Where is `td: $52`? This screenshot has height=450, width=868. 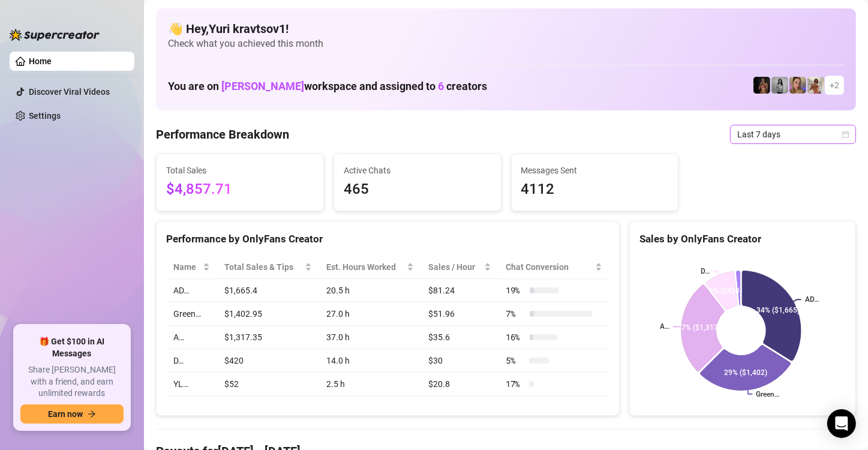
td: $52 is located at coordinates (268, 384).